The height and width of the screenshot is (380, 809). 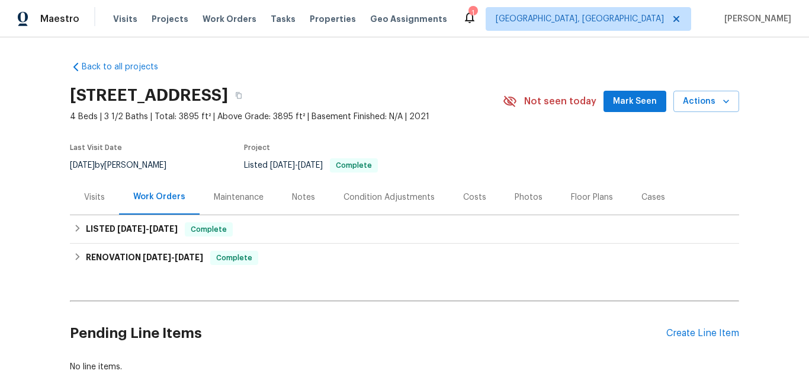 I want to click on span: Properties, so click(x=333, y=19).